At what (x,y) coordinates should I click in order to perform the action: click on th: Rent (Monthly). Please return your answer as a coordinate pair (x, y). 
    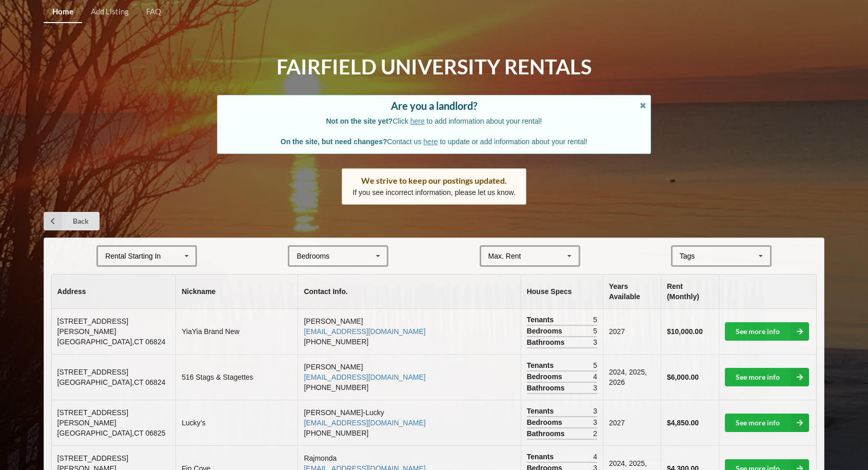
    Looking at the image, I should click on (689, 292).